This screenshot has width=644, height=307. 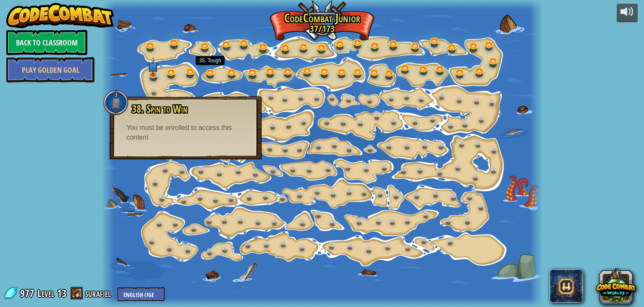 I want to click on span: 13, so click(x=61, y=293).